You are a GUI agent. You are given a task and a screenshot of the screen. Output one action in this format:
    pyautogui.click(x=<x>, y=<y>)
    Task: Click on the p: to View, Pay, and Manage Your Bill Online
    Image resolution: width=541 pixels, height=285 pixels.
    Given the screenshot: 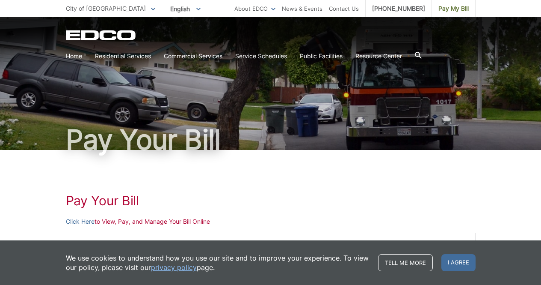 What is the action you would take?
    pyautogui.click(x=271, y=221)
    